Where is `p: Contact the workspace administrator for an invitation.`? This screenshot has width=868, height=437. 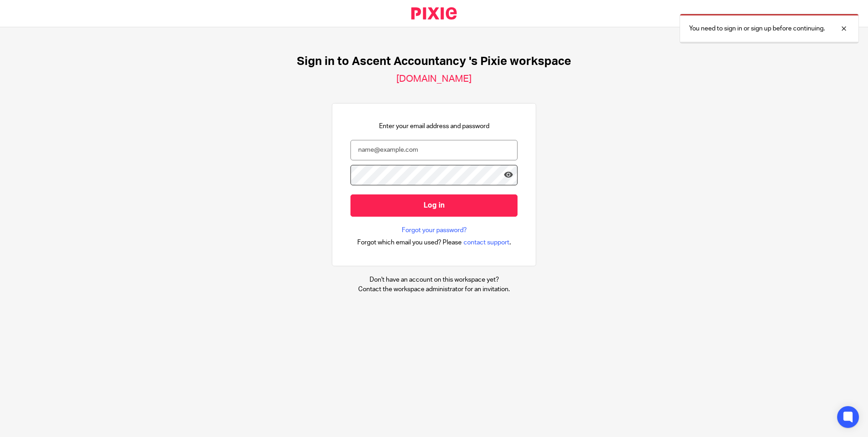 p: Contact the workspace administrator for an invitation. is located at coordinates (434, 290).